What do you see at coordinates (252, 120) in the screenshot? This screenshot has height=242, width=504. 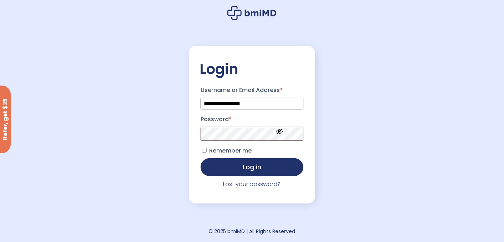 I see `label: Password` at bounding box center [252, 120].